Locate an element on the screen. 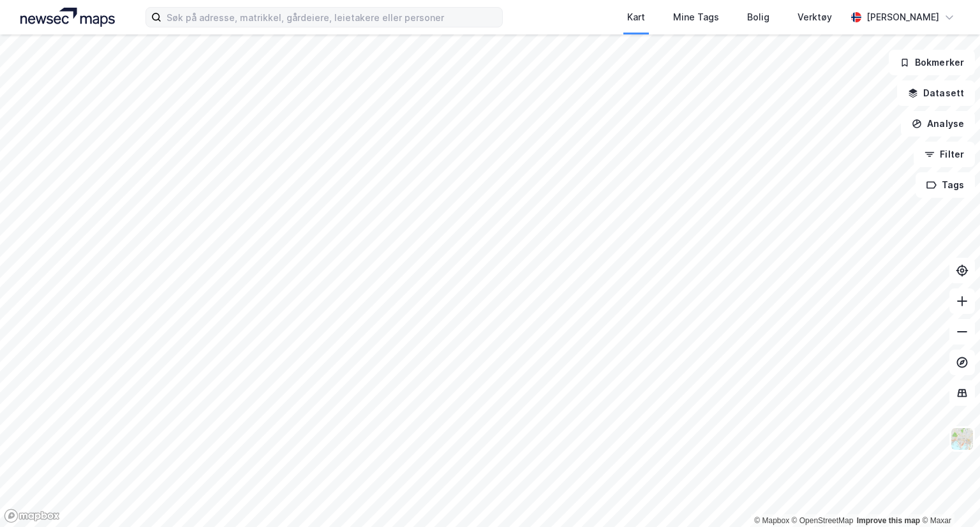  div: Verktøy is located at coordinates (815, 17).